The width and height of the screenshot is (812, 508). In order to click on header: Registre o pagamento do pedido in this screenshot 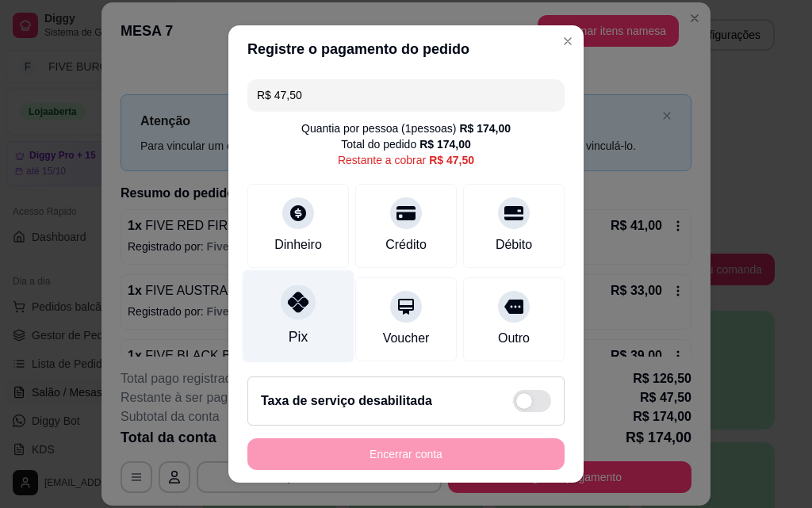, I will do `click(406, 49)`.